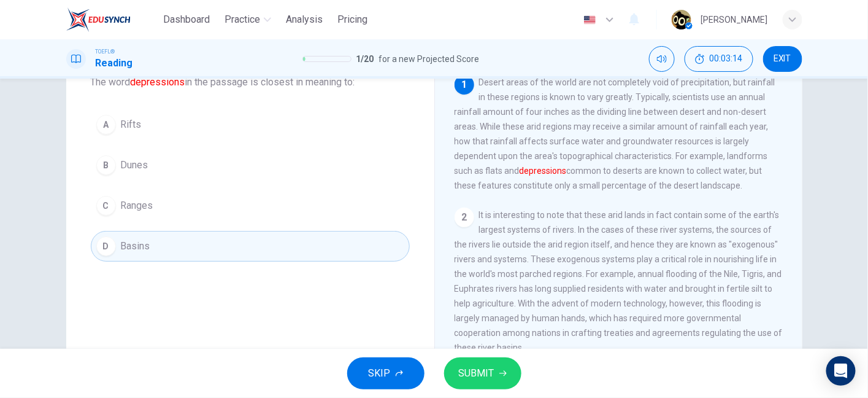 This screenshot has width=868, height=398. Describe the element at coordinates (250, 165) in the screenshot. I see `button: BDunes` at that location.